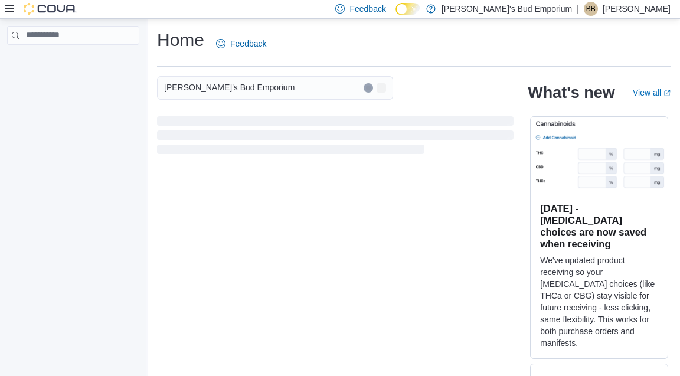 The image size is (680, 376). What do you see at coordinates (50, 9) in the screenshot?
I see `img: Cova` at bounding box center [50, 9].